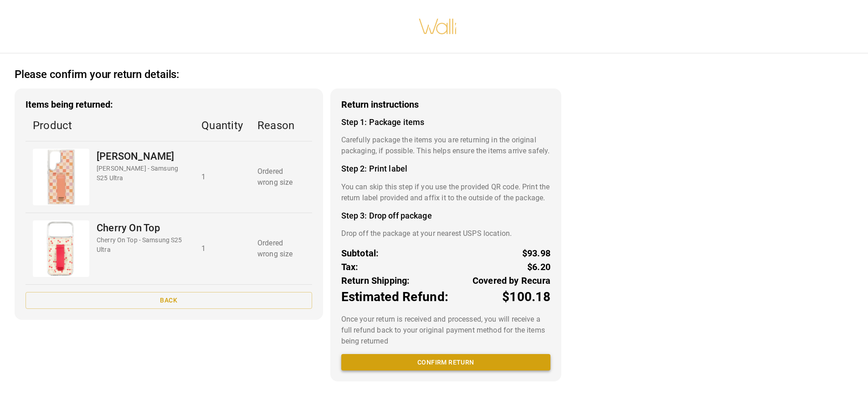 This screenshot has width=868, height=417. I want to click on p: Estimated Refund:, so click(395, 297).